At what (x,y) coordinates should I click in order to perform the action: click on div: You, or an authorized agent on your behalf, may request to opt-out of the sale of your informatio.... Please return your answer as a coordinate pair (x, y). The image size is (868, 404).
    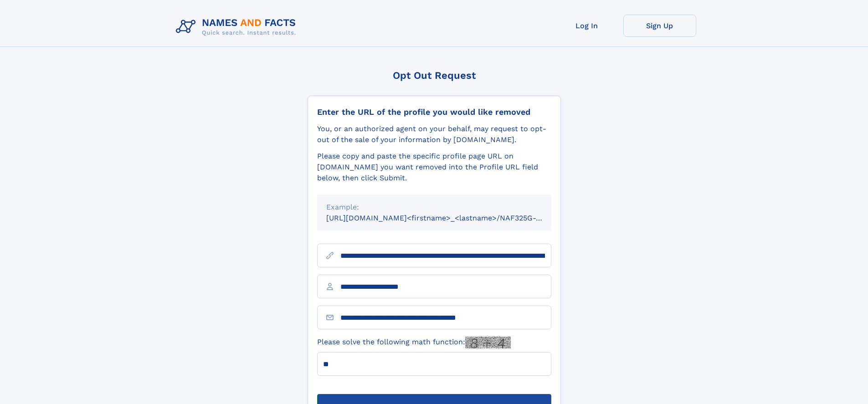
    Looking at the image, I should click on (434, 134).